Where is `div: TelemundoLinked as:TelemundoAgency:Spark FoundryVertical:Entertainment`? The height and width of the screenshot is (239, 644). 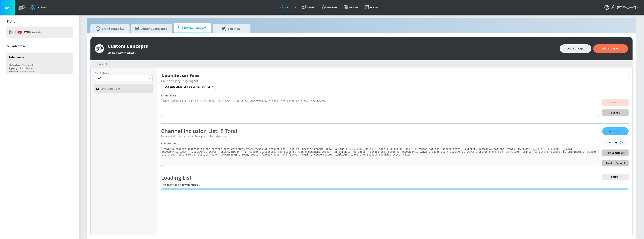 div: TelemundoLinked as:TelemundoAgency:Spark FoundryVertical:Entertainment is located at coordinates (40, 63).